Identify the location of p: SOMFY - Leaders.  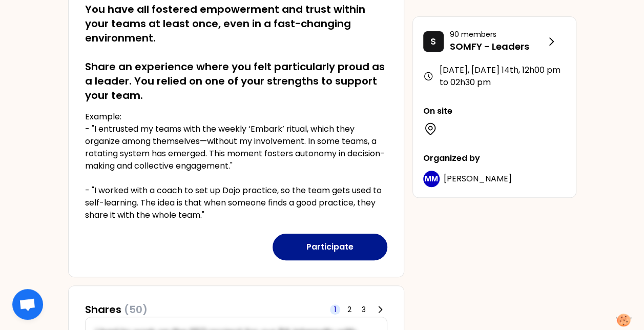
(497, 47).